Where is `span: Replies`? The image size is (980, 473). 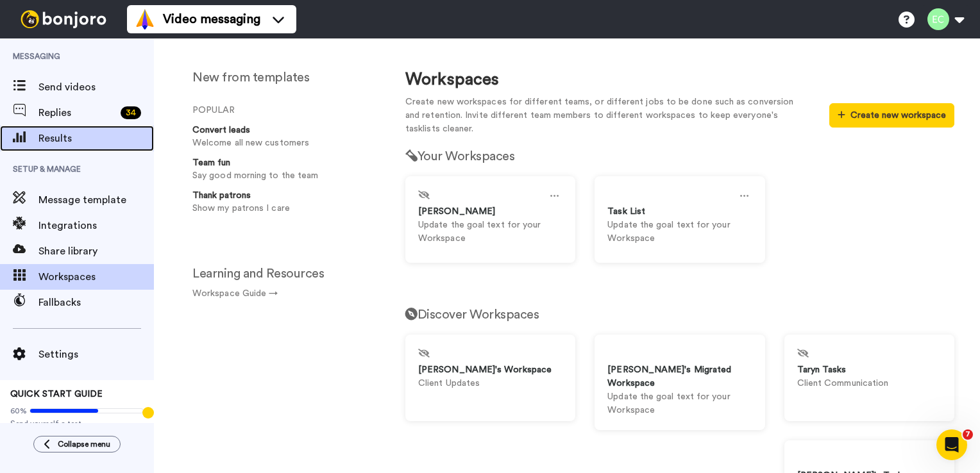 span: Replies is located at coordinates (77, 113).